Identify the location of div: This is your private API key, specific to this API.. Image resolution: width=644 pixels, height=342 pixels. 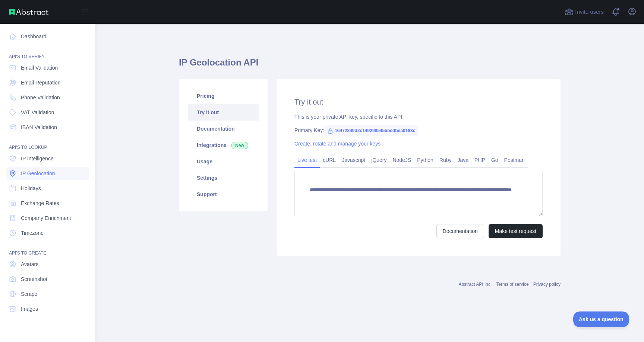
(419, 117).